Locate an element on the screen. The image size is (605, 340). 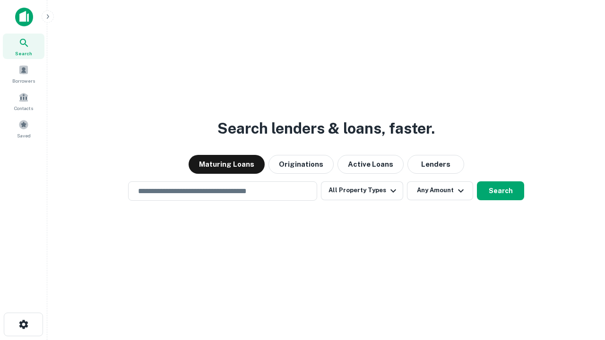
h3: Search lenders & loans, faster. is located at coordinates (326, 129).